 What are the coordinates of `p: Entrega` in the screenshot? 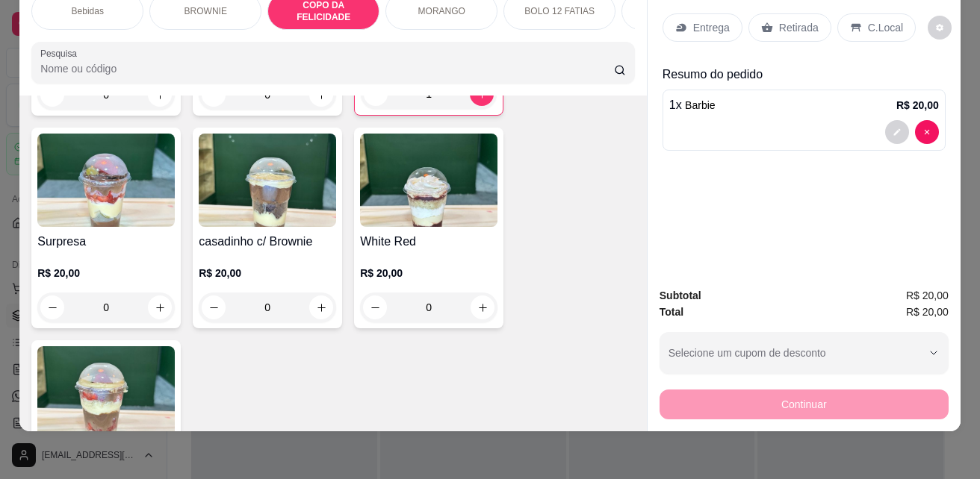 It's located at (711, 27).